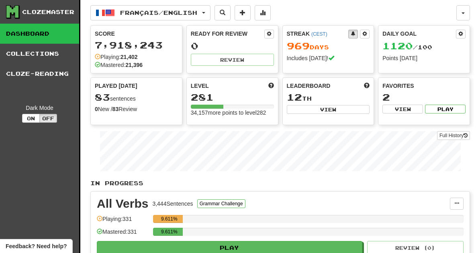 The height and width of the screenshot is (253, 476). I want to click on button: Off, so click(48, 119).